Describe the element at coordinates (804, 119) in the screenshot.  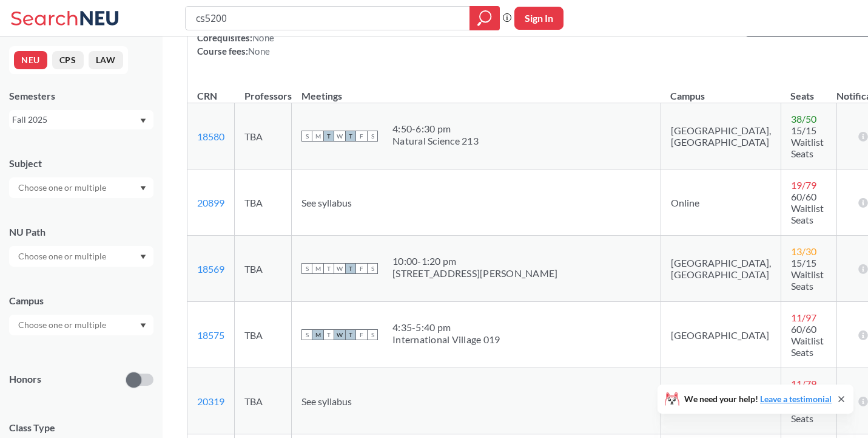
I see `span: 38 / 50` at that location.